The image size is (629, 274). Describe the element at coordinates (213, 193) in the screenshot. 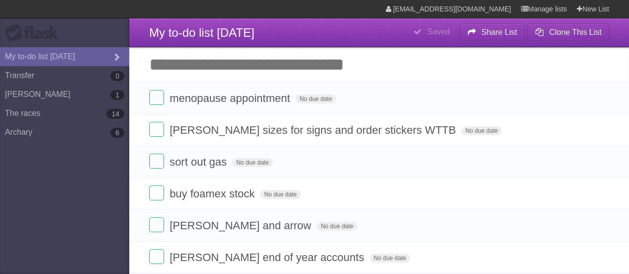

I see `span: buy foamex stock` at that location.